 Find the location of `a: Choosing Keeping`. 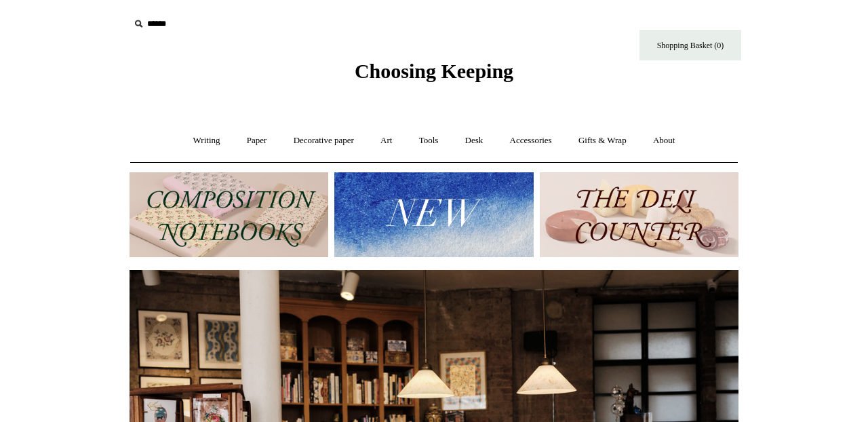

a: Choosing Keeping is located at coordinates (434, 75).